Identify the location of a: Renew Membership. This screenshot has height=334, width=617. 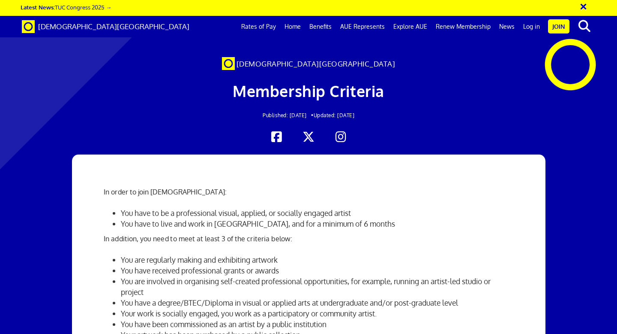
(464, 27).